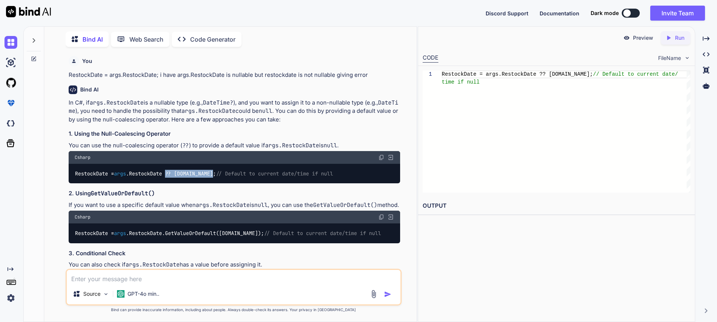 This screenshot has width=717, height=322. Describe the element at coordinates (635, 74) in the screenshot. I see `span: // Default to current date/` at that location.